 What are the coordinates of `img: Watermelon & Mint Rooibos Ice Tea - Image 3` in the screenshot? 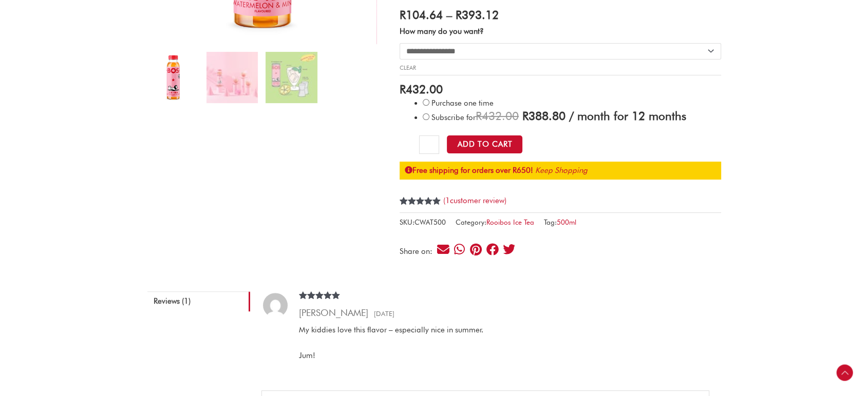 It's located at (291, 78).